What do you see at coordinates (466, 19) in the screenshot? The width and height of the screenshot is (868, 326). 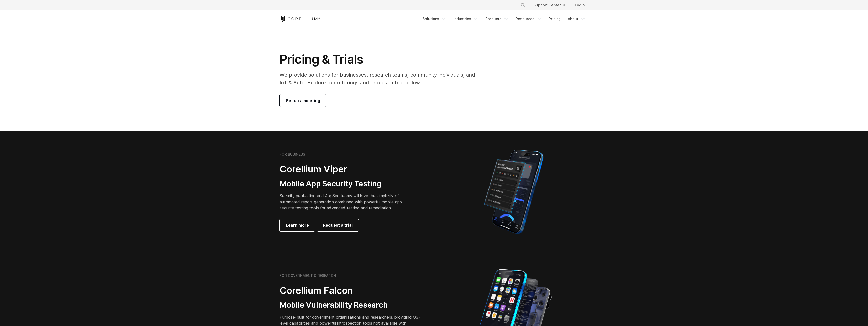 I see `a: Industries` at bounding box center [466, 19].